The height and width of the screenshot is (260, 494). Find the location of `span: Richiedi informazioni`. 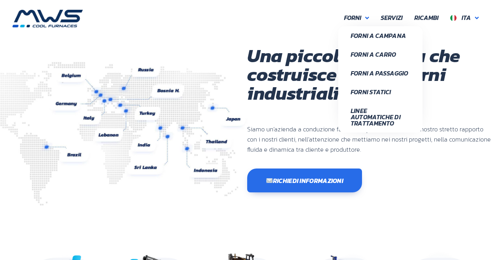

span: Richiedi informazioni is located at coordinates (305, 180).